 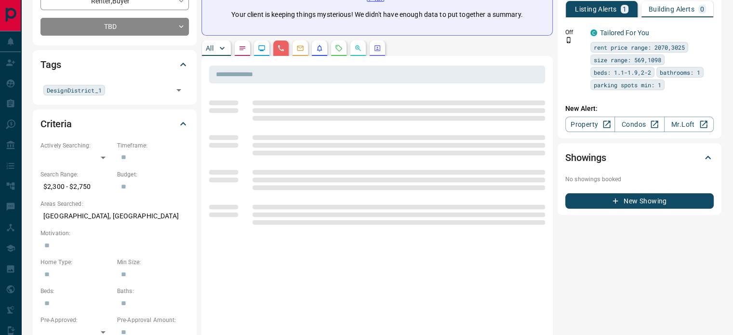 I want to click on p: Min Size:, so click(x=153, y=262).